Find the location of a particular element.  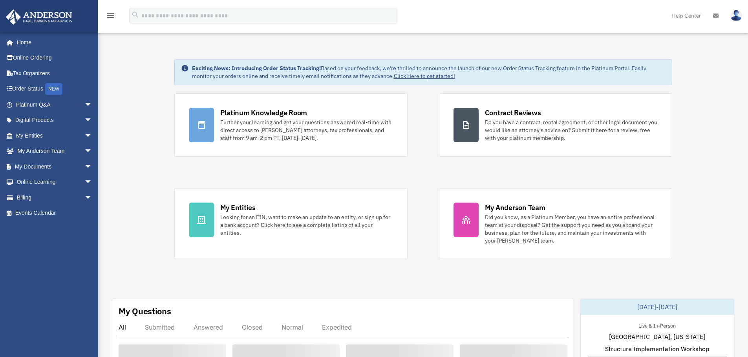

a: Contract Reviews Do you have a contract, rental agreement, or other legal document you would like... is located at coordinates (555, 125).